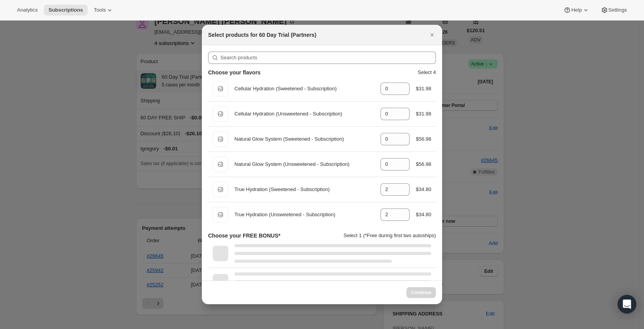 This screenshot has height=329, width=644. Describe the element at coordinates (576, 10) in the screenshot. I see `button: Help` at that location.